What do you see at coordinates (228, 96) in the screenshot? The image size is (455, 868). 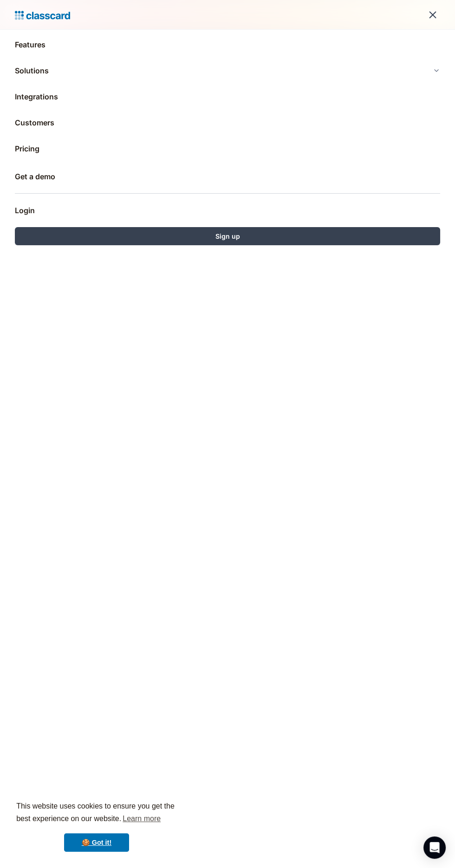 I see `a: Integrations` at bounding box center [228, 96].